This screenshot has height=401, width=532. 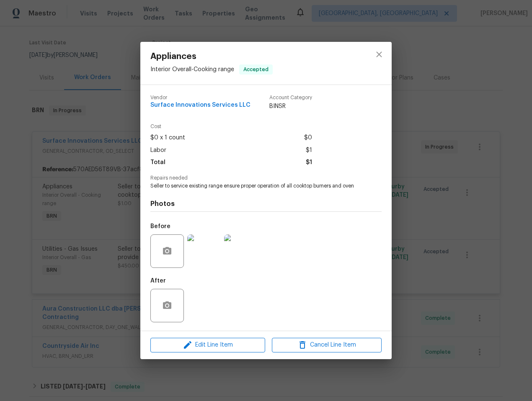 What do you see at coordinates (327, 345) in the screenshot?
I see `span: Cancel Line Item` at bounding box center [327, 345].